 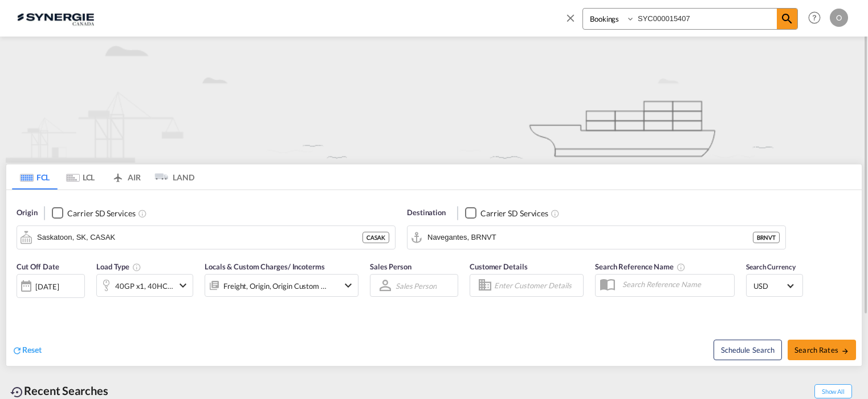 I want to click on md-pagination-wrapper: Use the left and right arrow keys to navigate between tabs, so click(x=103, y=177).